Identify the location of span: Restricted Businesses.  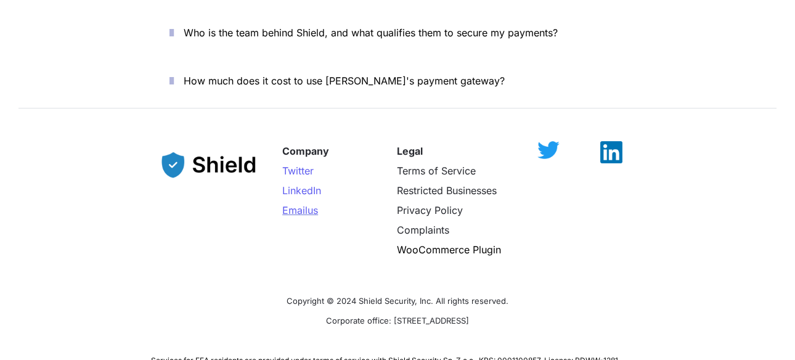
(447, 191).